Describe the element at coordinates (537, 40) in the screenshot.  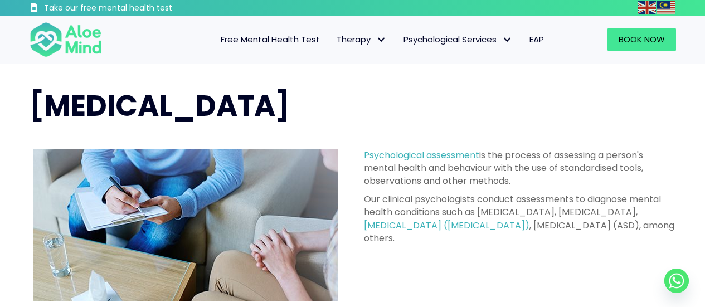
I see `a: EAP` at that location.